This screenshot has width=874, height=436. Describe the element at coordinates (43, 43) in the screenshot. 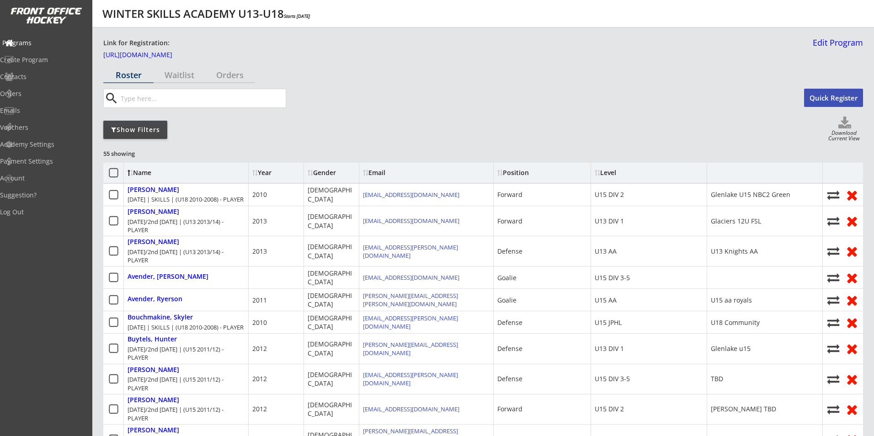

I see `div: Programs` at that location.